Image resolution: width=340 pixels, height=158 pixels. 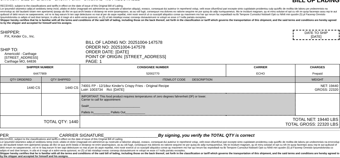 What do you see at coordinates (43, 50) in the screenshot?
I see `div: SHIP TO:` at bounding box center [43, 50].